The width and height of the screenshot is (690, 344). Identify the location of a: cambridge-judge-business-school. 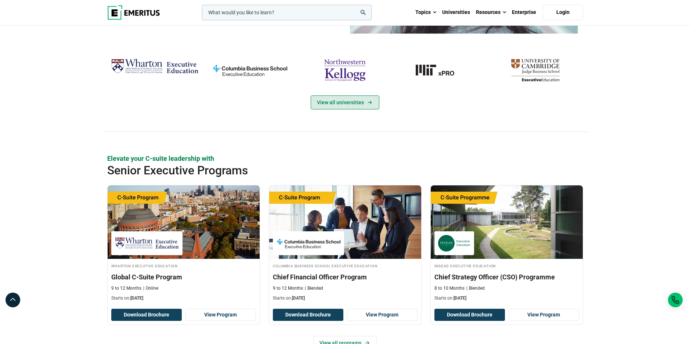
(535, 70).